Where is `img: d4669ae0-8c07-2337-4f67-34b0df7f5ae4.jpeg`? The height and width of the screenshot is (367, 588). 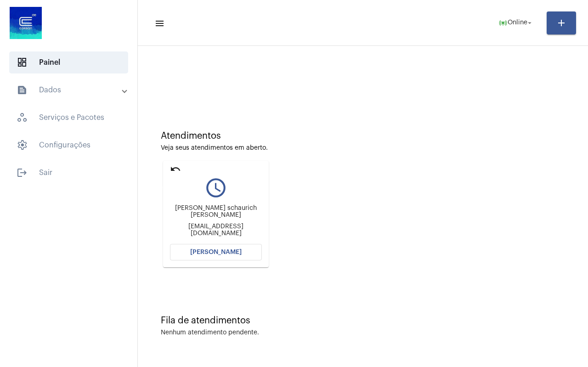
img: d4669ae0-8c07-2337-4f67-34b0df7f5ae4.jpeg is located at coordinates (26, 23).